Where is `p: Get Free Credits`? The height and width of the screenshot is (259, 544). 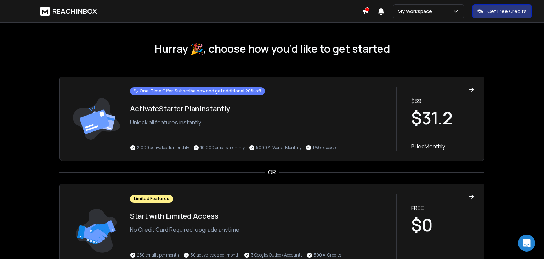
p: Get Free Credits is located at coordinates (507, 11).